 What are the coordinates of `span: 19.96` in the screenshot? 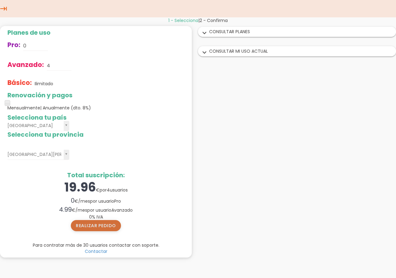 It's located at (80, 187).